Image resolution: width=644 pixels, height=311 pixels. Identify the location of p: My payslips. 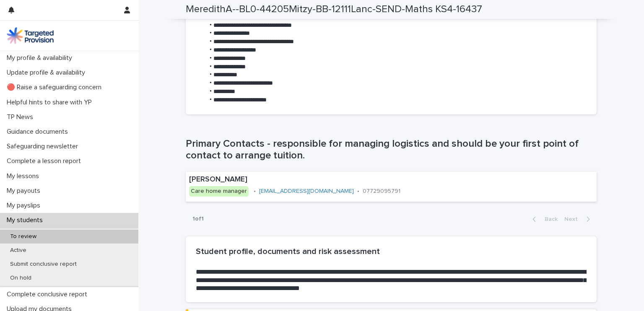
(25, 205).